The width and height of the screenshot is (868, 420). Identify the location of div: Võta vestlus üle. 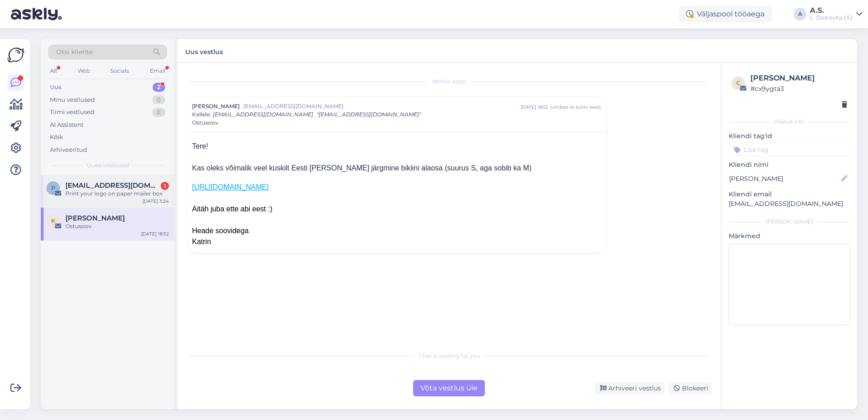
(449, 388).